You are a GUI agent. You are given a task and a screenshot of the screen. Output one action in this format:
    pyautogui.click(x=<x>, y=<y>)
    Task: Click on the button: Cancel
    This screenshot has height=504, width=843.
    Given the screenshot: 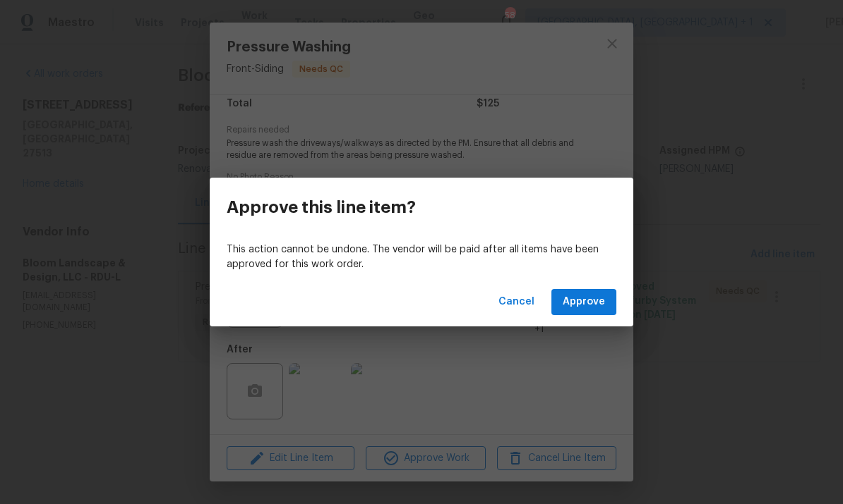 What is the action you would take?
    pyautogui.click(x=516, y=302)
    